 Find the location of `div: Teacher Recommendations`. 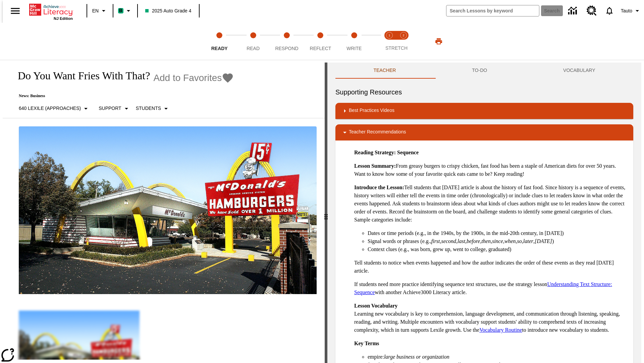

div: Teacher Recommendations is located at coordinates (485, 132).